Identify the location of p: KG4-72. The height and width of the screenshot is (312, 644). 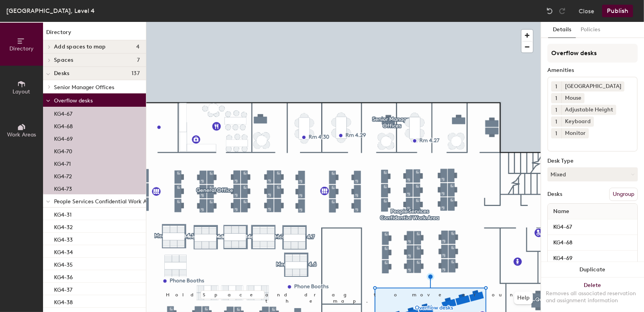
(63, 175).